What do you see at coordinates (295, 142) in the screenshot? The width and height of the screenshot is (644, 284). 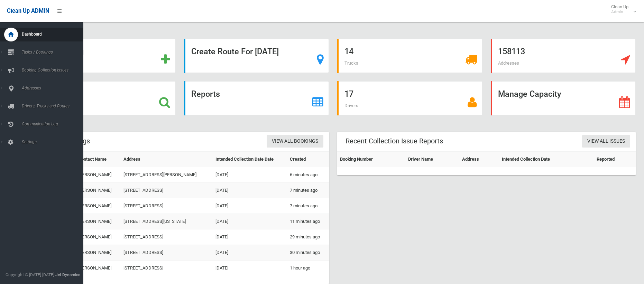 I see `a: View All Bookings` at bounding box center [295, 142].